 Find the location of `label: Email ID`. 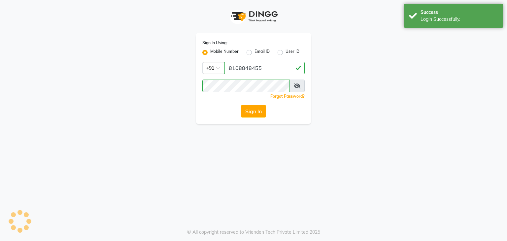

label: Email ID is located at coordinates (262, 53).